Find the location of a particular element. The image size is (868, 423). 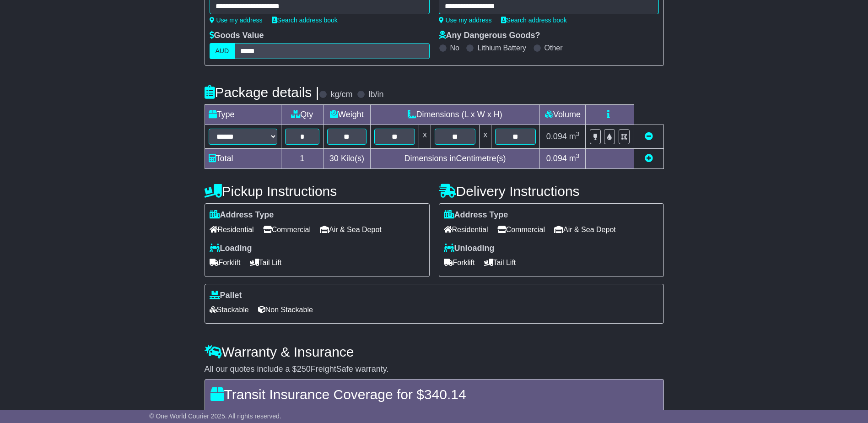

h4: Warranty & Insurance is located at coordinates (434, 351).